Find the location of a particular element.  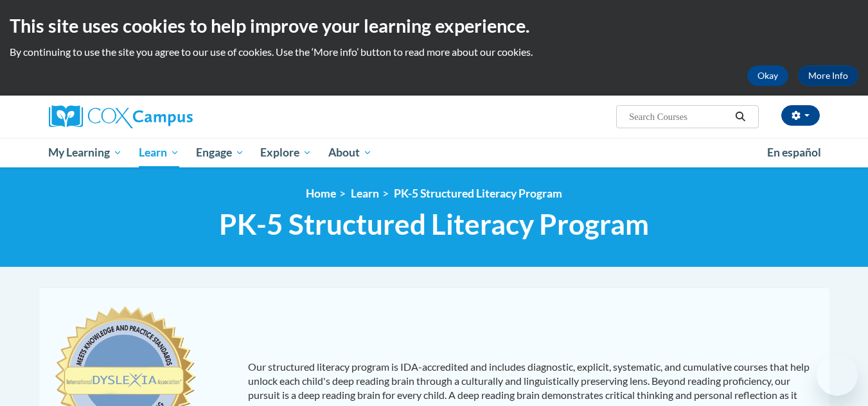

button: Okay is located at coordinates (768, 76).